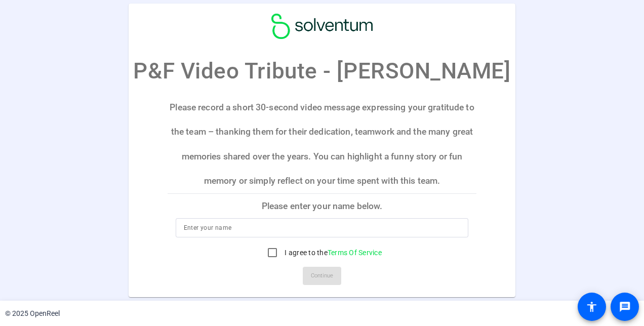  What do you see at coordinates (591, 306) in the screenshot?
I see `mat-icon: accessibility` at bounding box center [591, 306].